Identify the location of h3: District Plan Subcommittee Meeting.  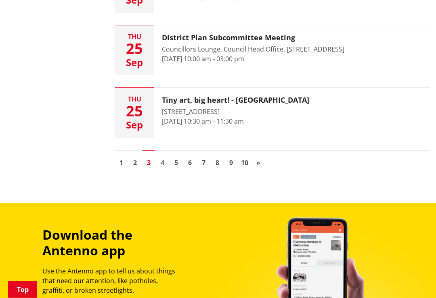
(253, 38).